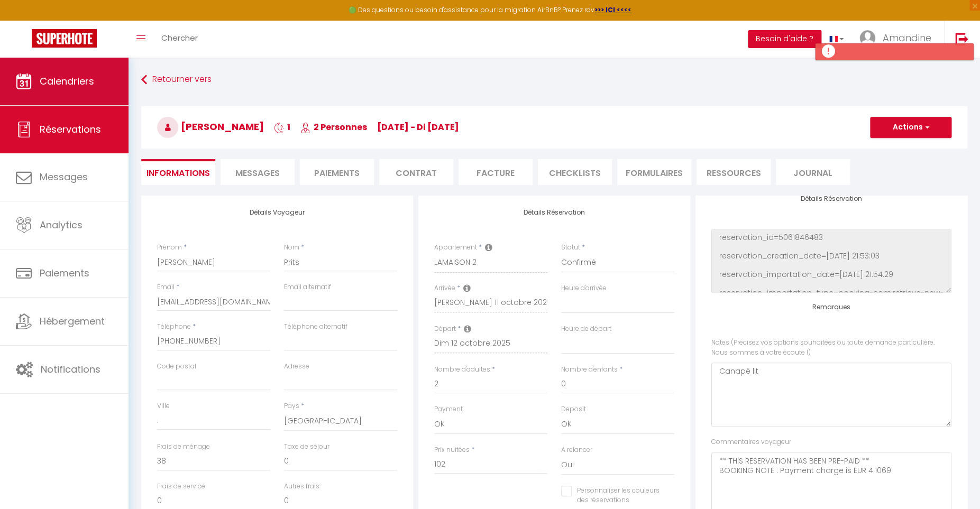 This screenshot has width=980, height=509. Describe the element at coordinates (165, 287) in the screenshot. I see `label: Email` at that location.